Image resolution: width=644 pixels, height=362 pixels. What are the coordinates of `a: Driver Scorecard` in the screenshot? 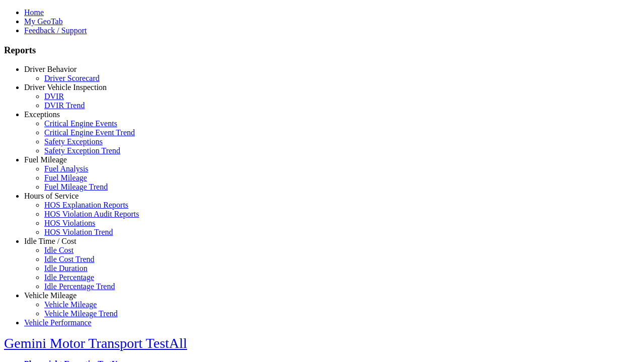 It's located at (72, 78).